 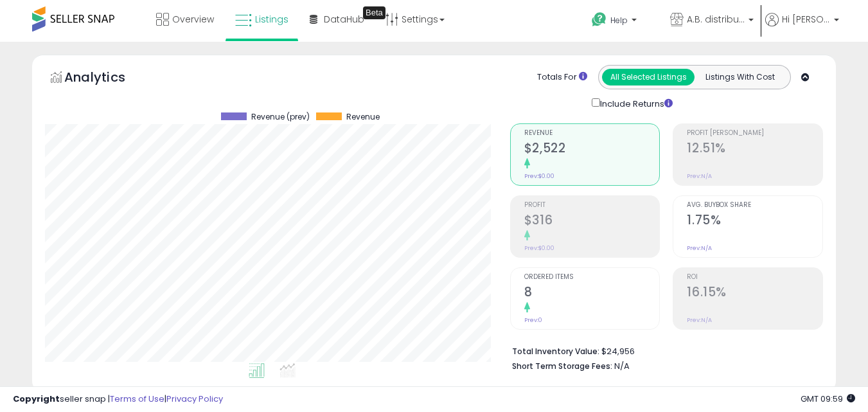 I want to click on button: All Selected Listings, so click(x=649, y=78).